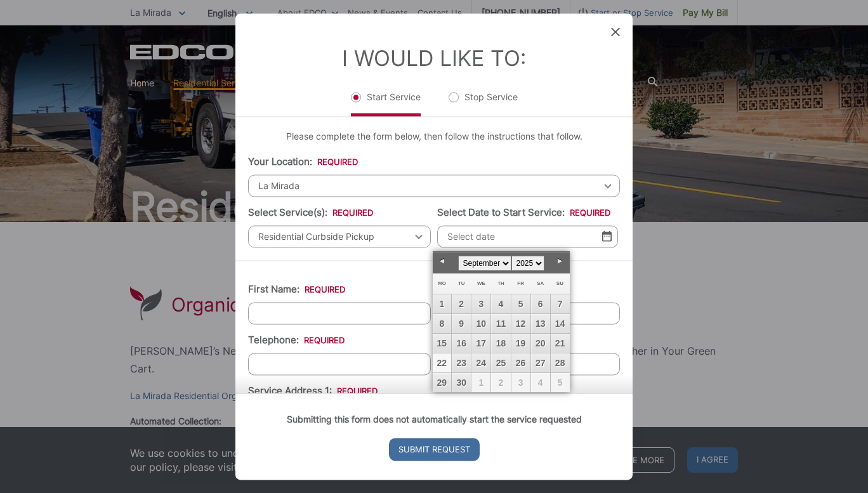 This screenshot has height=493, width=868. Describe the element at coordinates (501, 363) in the screenshot. I see `a: 25` at that location.